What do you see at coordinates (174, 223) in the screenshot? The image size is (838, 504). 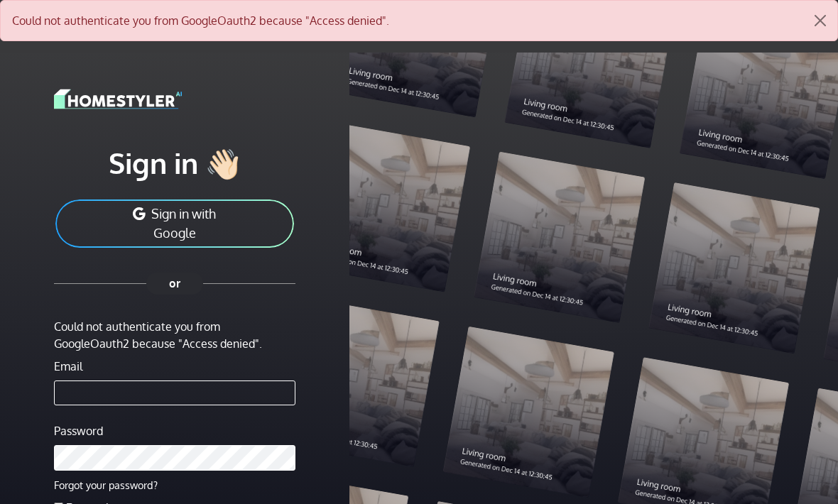 I see `button: Sign in with Google` at bounding box center [174, 223].